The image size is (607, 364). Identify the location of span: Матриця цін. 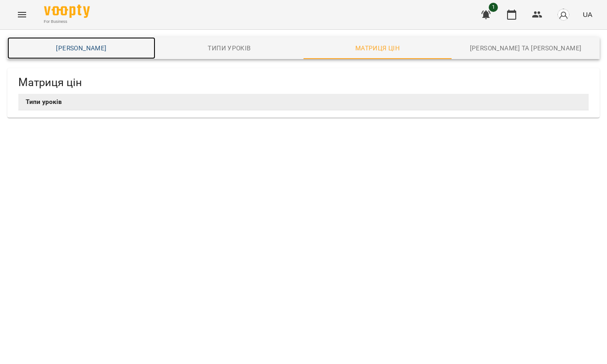
(377, 48).